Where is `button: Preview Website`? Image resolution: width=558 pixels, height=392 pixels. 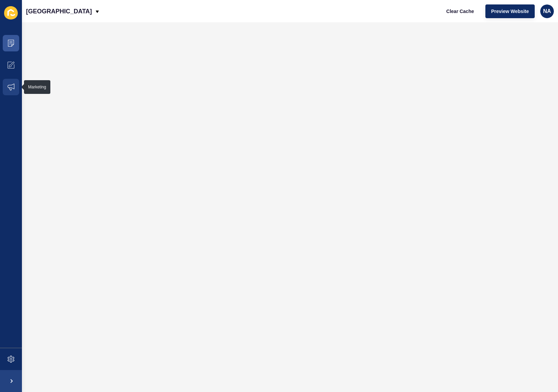 button: Preview Website is located at coordinates (510, 11).